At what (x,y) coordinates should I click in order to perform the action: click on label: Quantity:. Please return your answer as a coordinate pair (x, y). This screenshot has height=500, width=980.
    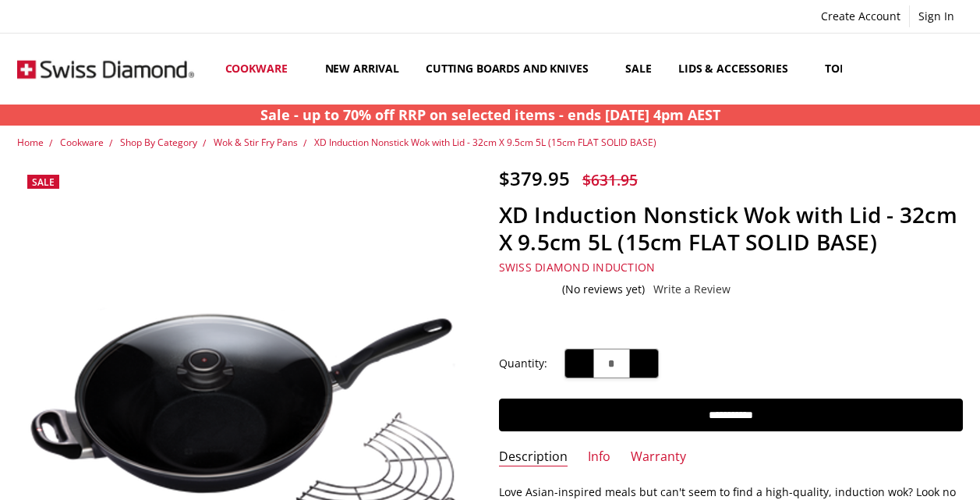
    Looking at the image, I should click on (523, 364).